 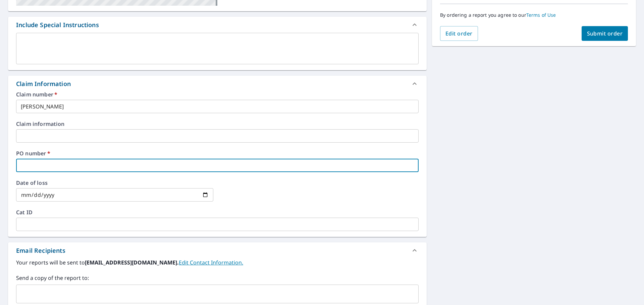 What do you see at coordinates (459, 33) in the screenshot?
I see `span: Edit order` at bounding box center [459, 33].